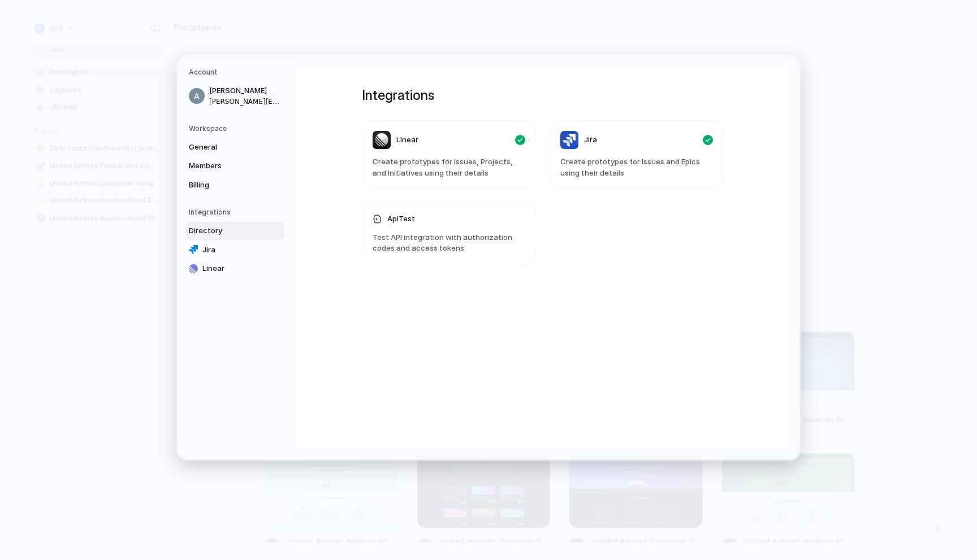 This screenshot has width=977, height=560. What do you see at coordinates (225, 166) in the screenshot?
I see `span: Members` at bounding box center [225, 166].